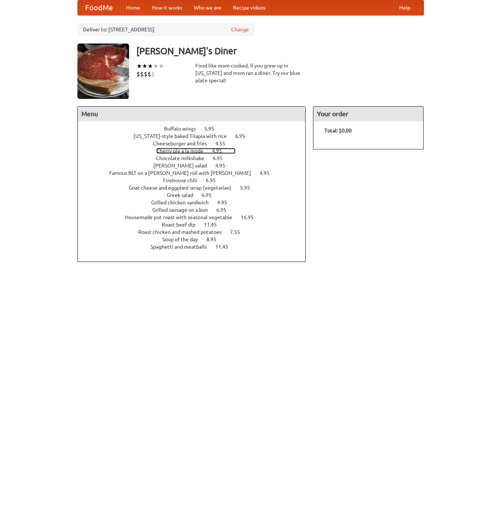 Image resolution: width=501 pixels, height=522 pixels. Describe the element at coordinates (196, 225) in the screenshot. I see `a: Roast beef dip 11.45` at that location.